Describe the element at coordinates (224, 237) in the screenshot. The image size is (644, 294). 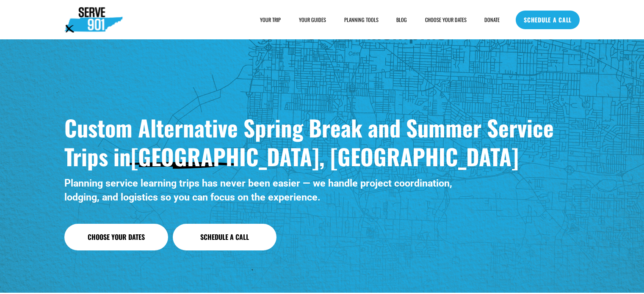
I see `a: Schedule a Call` at that location.